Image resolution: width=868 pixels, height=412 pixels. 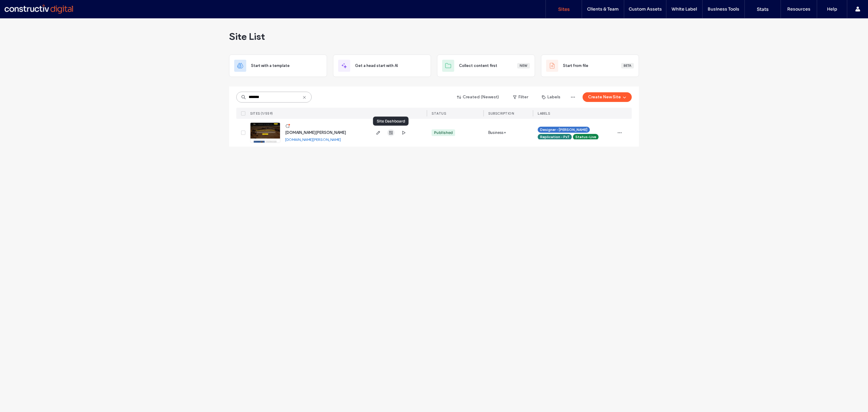 I want to click on span: Replication - PxT, so click(x=555, y=137).